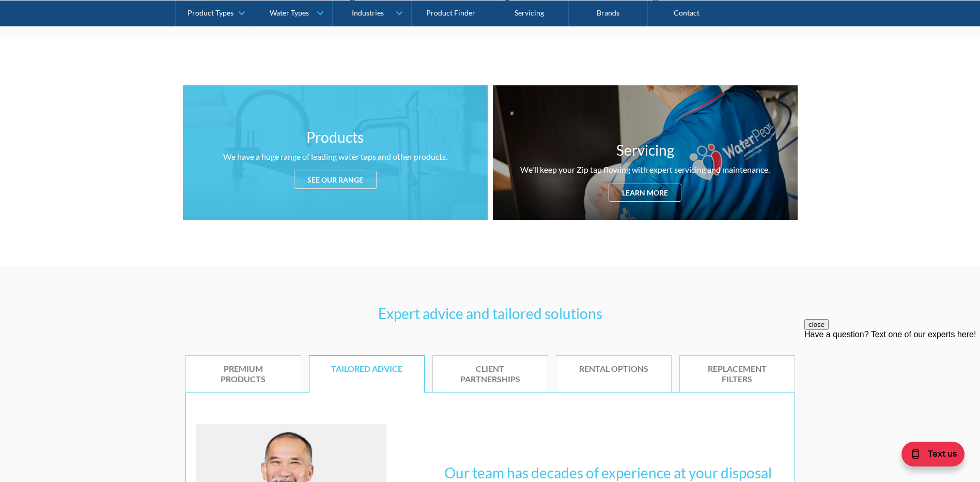 This screenshot has height=482, width=980. I want to click on div: Product Types, so click(211, 13).